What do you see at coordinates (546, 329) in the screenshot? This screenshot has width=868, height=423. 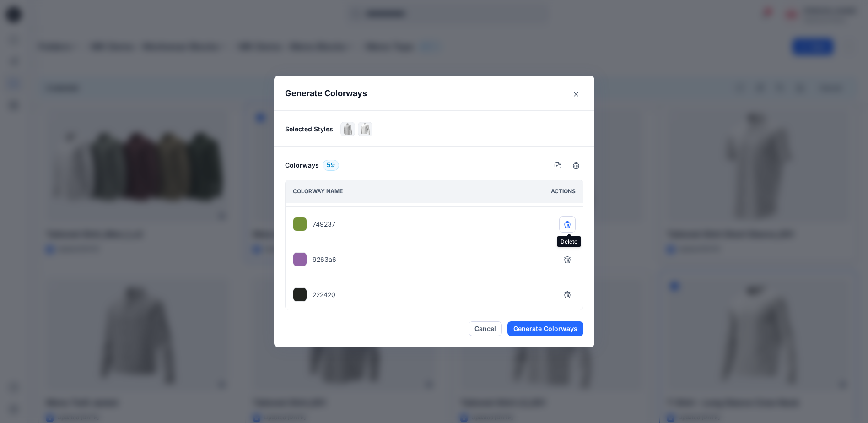 I see `button: Generate Colorways` at bounding box center [546, 329].